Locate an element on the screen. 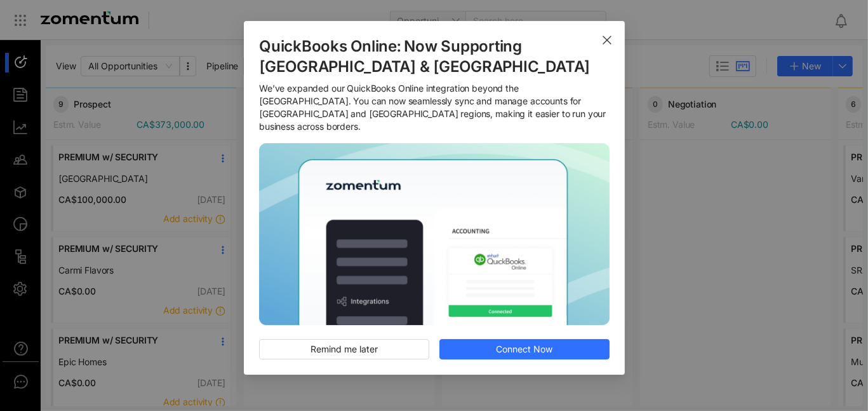 The width and height of the screenshot is (868, 411). button: Close is located at coordinates (607, 39).